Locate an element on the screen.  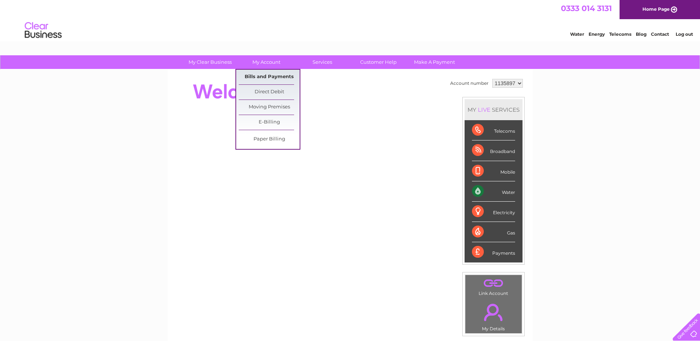
a: Direct Debit is located at coordinates (269, 92).